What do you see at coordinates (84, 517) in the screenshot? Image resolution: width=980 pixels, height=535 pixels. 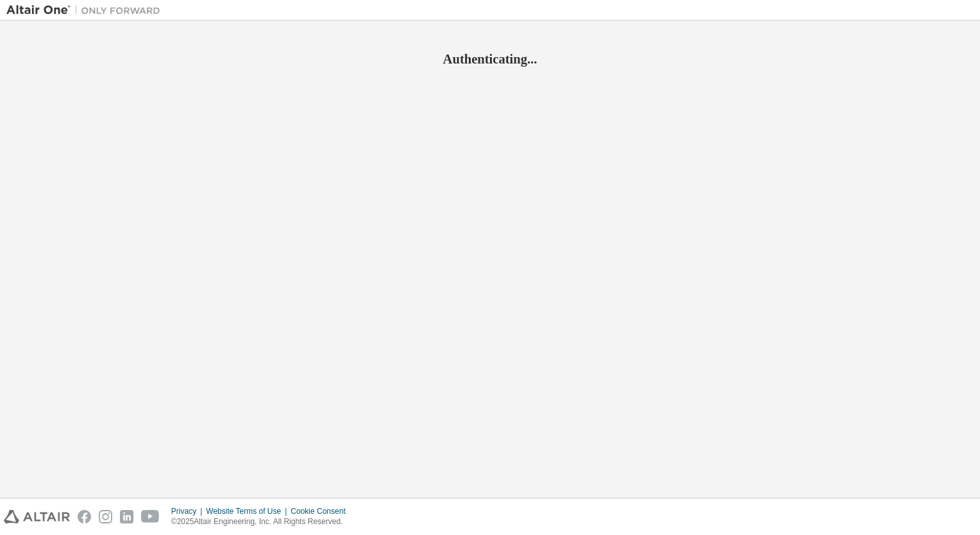 I see `img: facebook.svg` at bounding box center [84, 517].